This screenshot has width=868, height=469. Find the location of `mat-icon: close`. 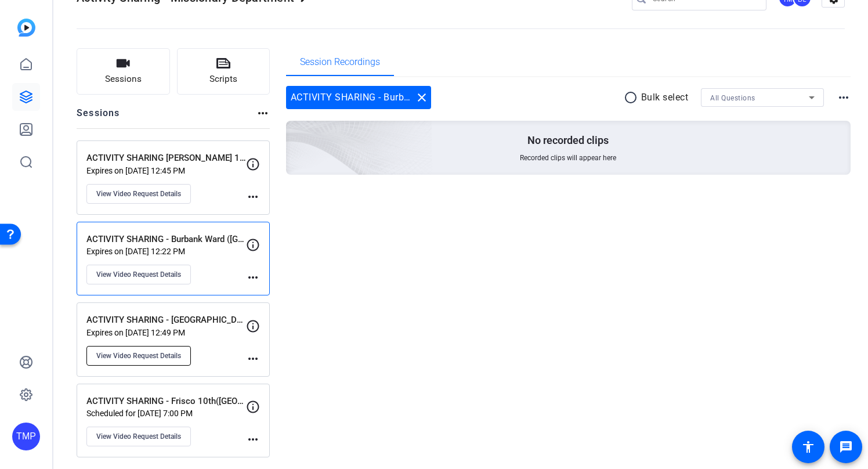

mat-icon: close is located at coordinates (421, 98).